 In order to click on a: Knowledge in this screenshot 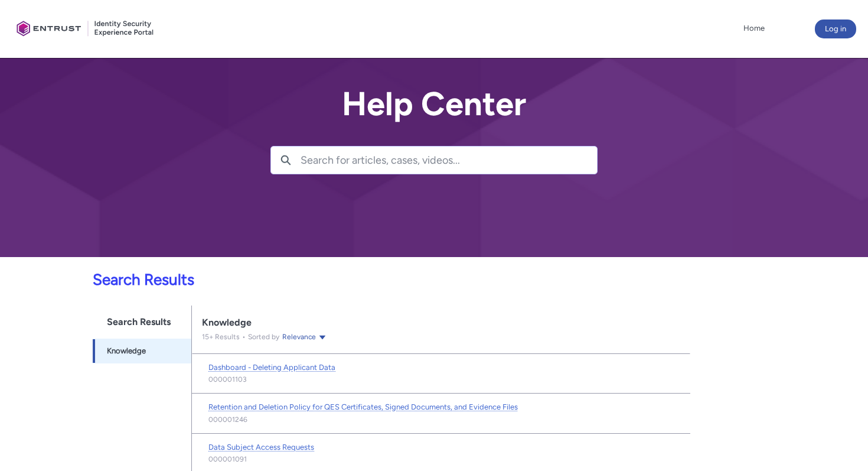, I will do `click(143, 351)`.